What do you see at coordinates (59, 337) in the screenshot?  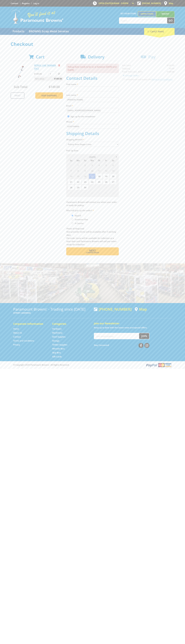 I see `a: Go to the Steel Supplies page` at bounding box center [59, 337].